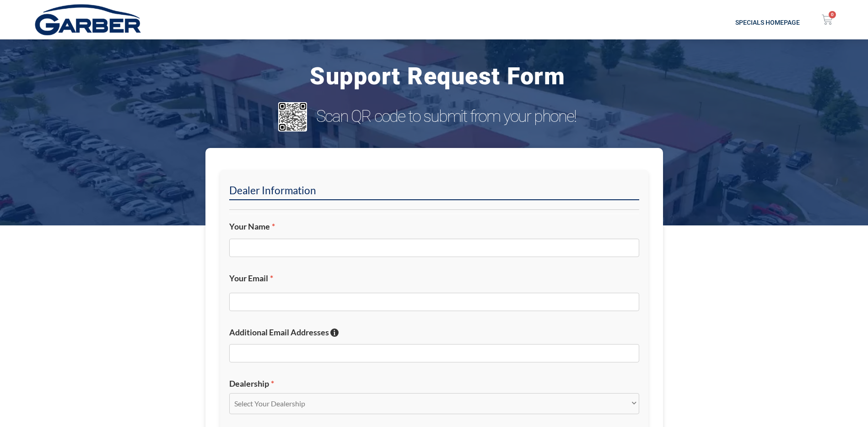  What do you see at coordinates (279, 332) in the screenshot?
I see `span: Additional Email Addresses` at bounding box center [279, 332].